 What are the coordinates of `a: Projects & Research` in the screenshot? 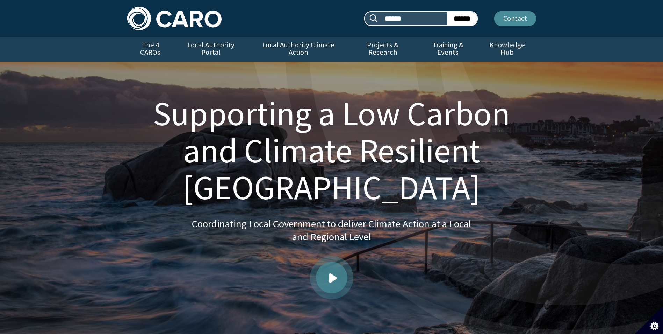 It's located at (383, 49).